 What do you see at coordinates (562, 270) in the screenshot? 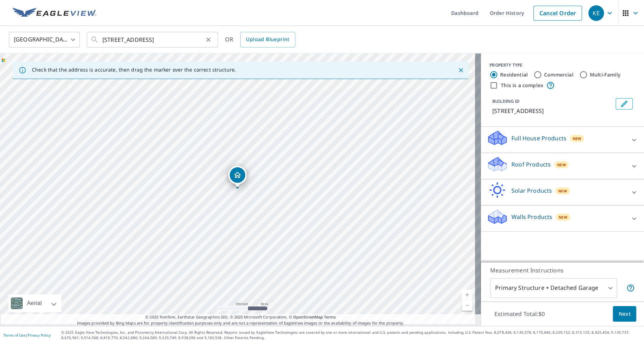
I see `p: Measurement Instructions` at bounding box center [562, 270].